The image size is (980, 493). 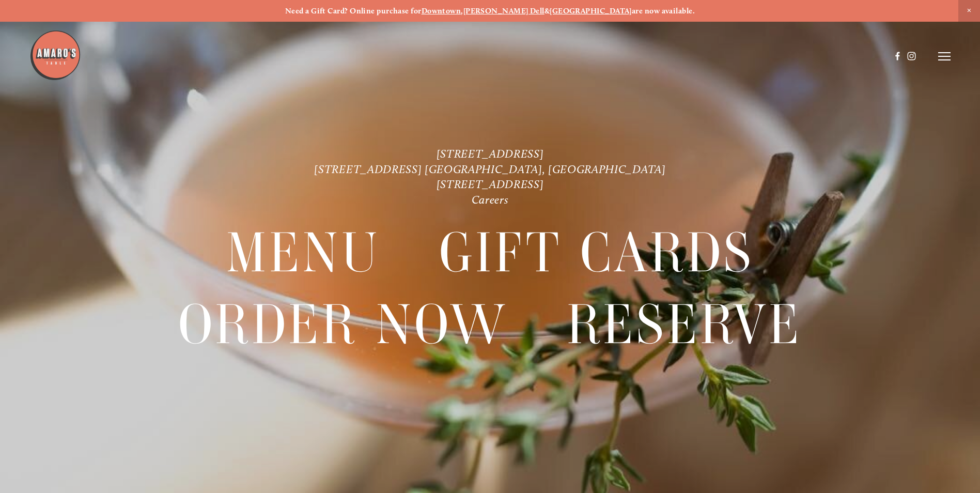 What do you see at coordinates (441, 11) in the screenshot?
I see `strong: Downtown` at bounding box center [441, 11].